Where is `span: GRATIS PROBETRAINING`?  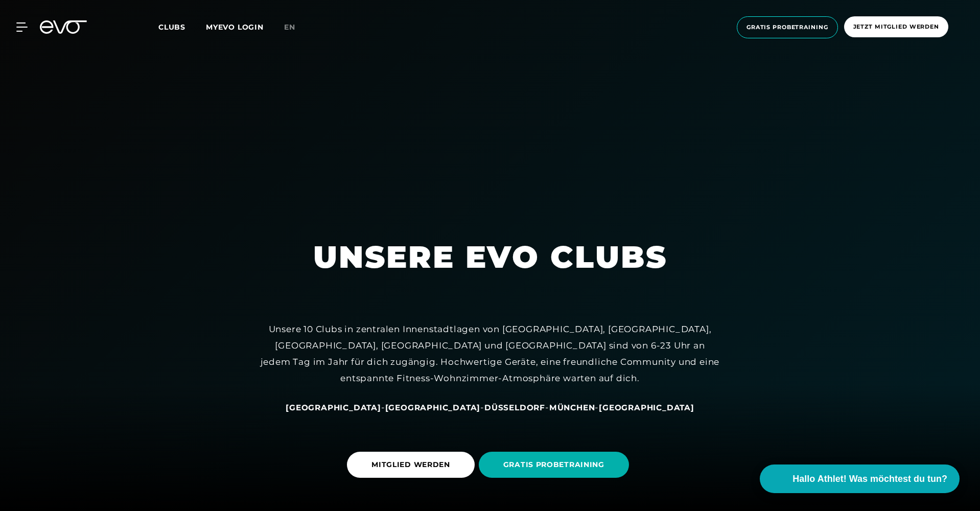
span: GRATIS PROBETRAINING is located at coordinates (554, 464).